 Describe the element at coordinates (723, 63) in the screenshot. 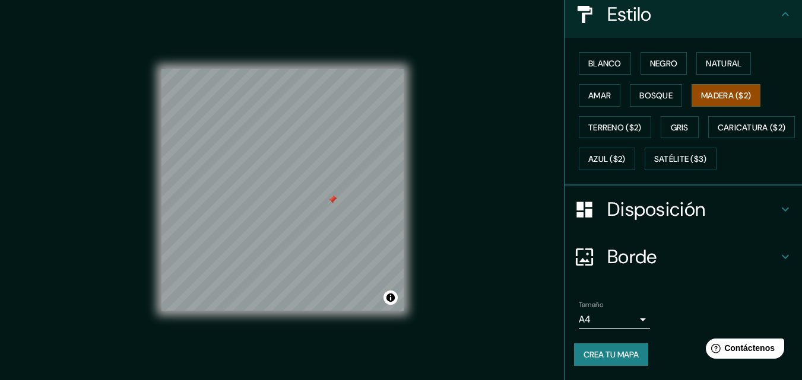

I see `button: Natural` at that location.